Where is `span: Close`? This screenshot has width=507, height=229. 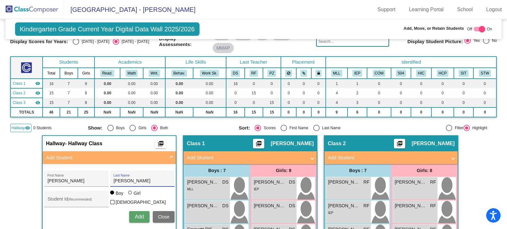
span: Close is located at coordinates (164, 217).